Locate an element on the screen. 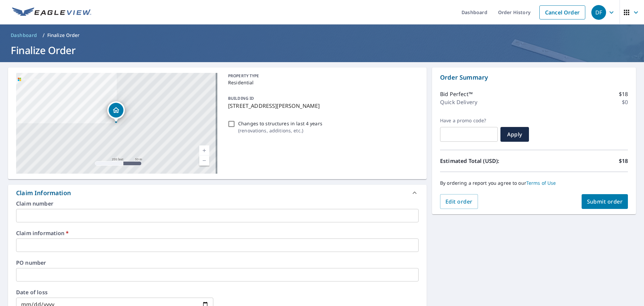 The height and width of the screenshot is (306, 644). span: Submit order is located at coordinates (604, 202).